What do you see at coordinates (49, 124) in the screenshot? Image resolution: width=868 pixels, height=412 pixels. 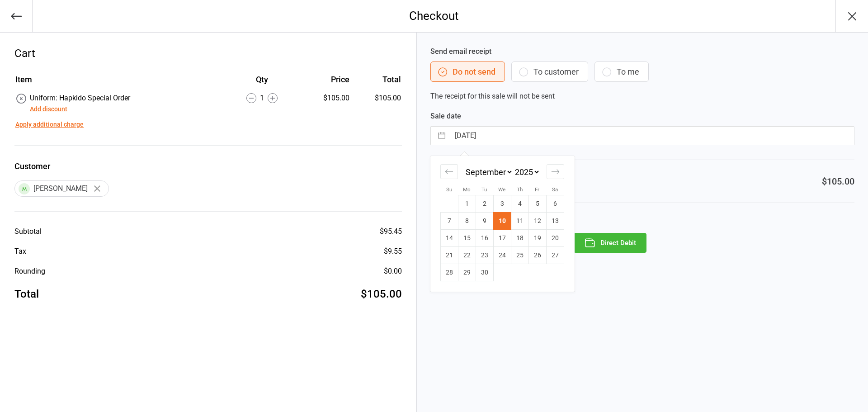 I see `button: Apply additional charge` at bounding box center [49, 124].